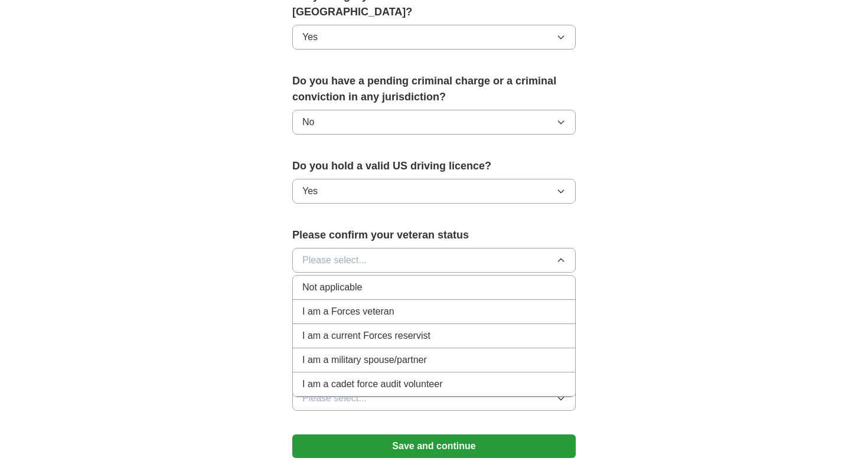  Describe the element at coordinates (434, 122) in the screenshot. I see `button: No` at that location.